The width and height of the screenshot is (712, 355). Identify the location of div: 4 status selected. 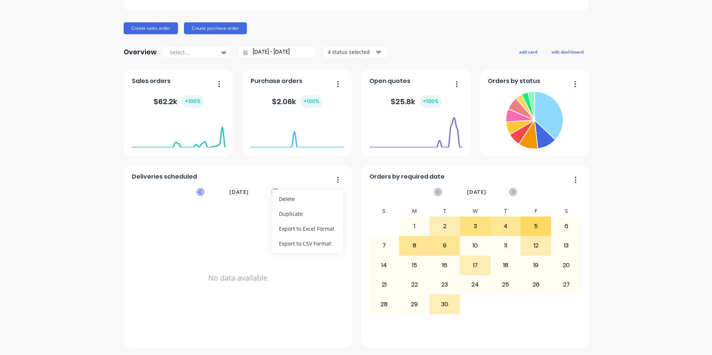
(351, 52).